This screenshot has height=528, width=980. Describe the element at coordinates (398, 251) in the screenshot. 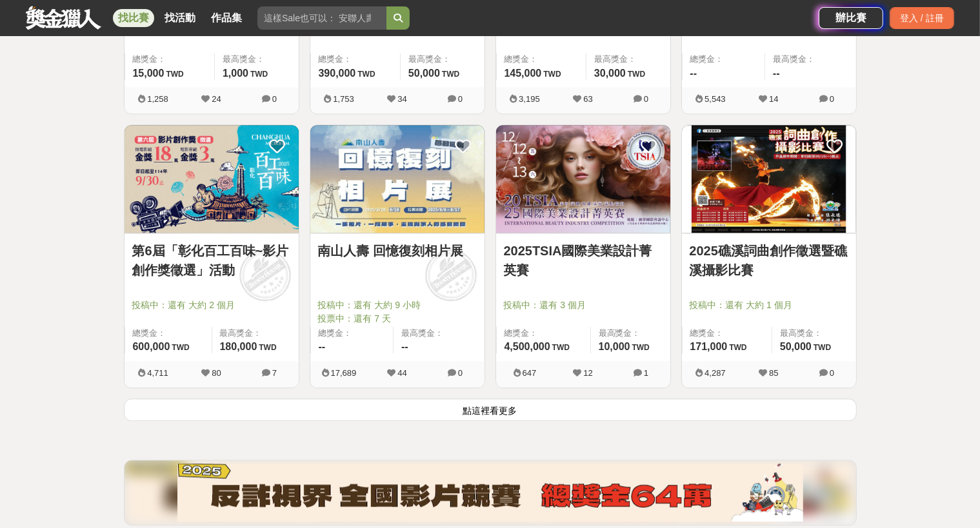

I see `a: 南山人壽 回憶復刻相片展` at that location.